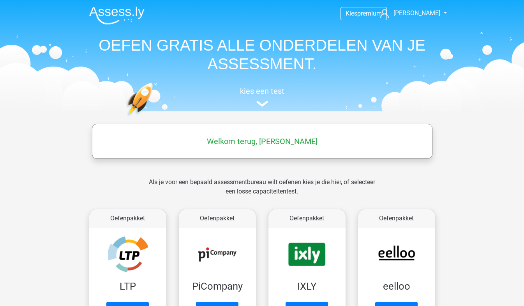 Image resolution: width=524 pixels, height=306 pixels. Describe the element at coordinates (364, 13) in the screenshot. I see `a: Kiespremium` at that location.